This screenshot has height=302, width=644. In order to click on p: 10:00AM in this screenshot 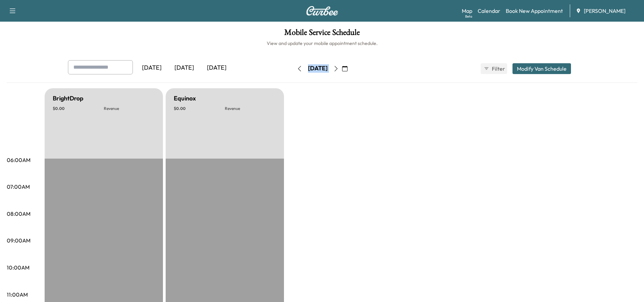, I will do `click(18, 268)`.